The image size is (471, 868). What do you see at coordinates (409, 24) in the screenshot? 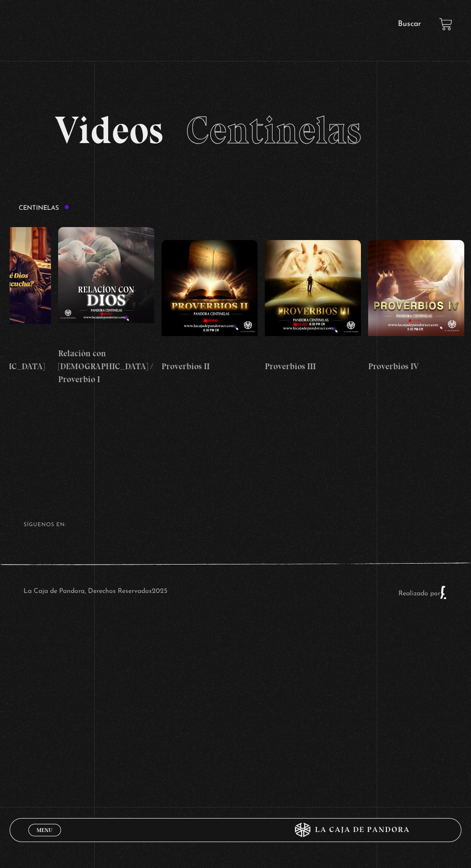
I see `a: Buscar` at bounding box center [409, 24].